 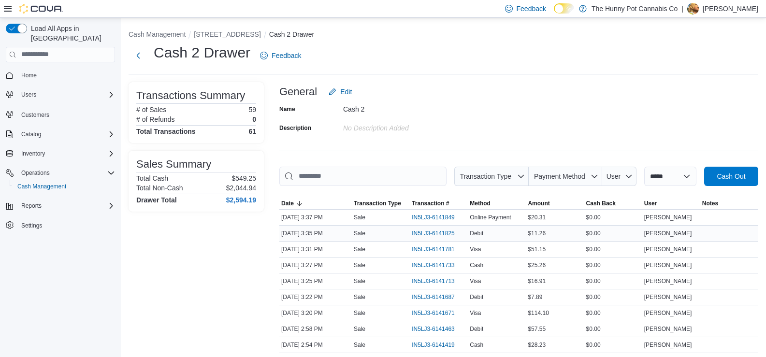 What do you see at coordinates (29, 75) in the screenshot?
I see `a: Home` at bounding box center [29, 75].